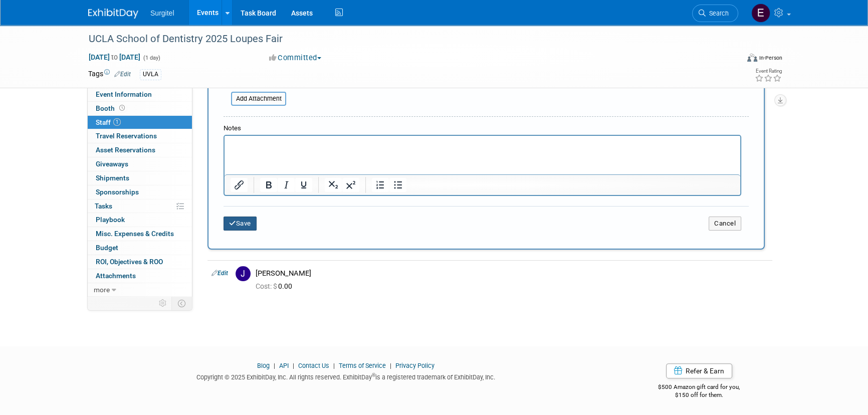 The width and height of the screenshot is (868, 415). Describe the element at coordinates (731, 60) in the screenshot. I see `div: Event Format` at that location.